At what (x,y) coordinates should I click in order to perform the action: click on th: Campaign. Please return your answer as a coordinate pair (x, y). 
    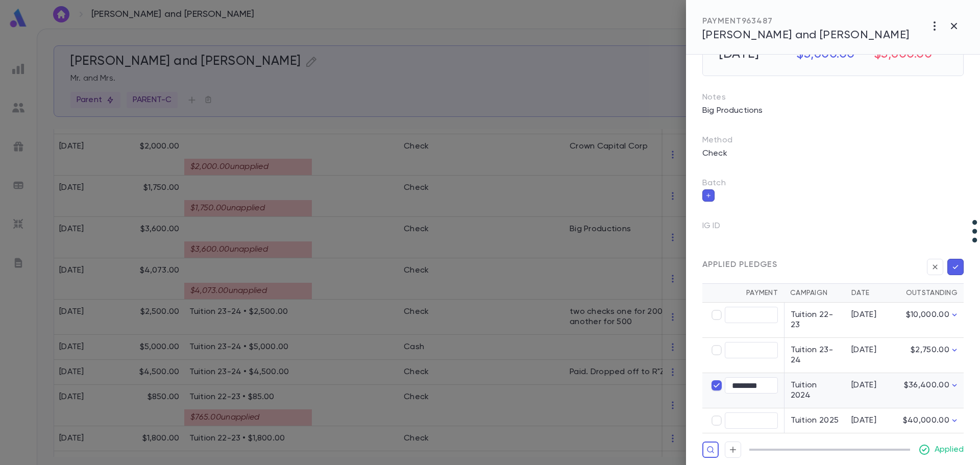
    Looking at the image, I should click on (815, 293).